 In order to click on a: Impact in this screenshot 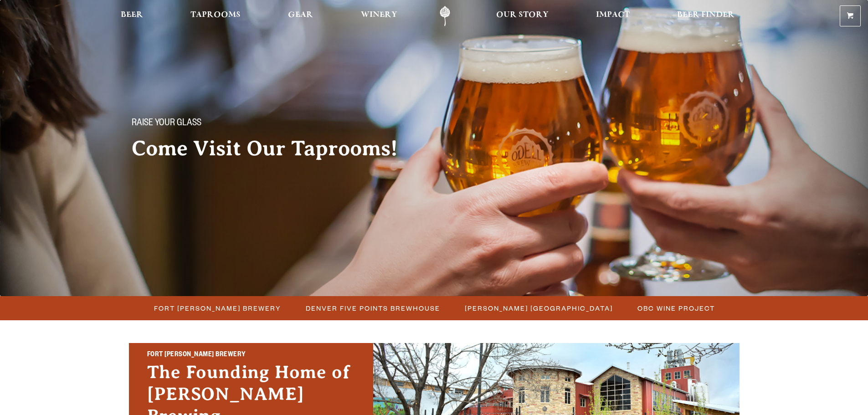, I will do `click(613, 16)`.